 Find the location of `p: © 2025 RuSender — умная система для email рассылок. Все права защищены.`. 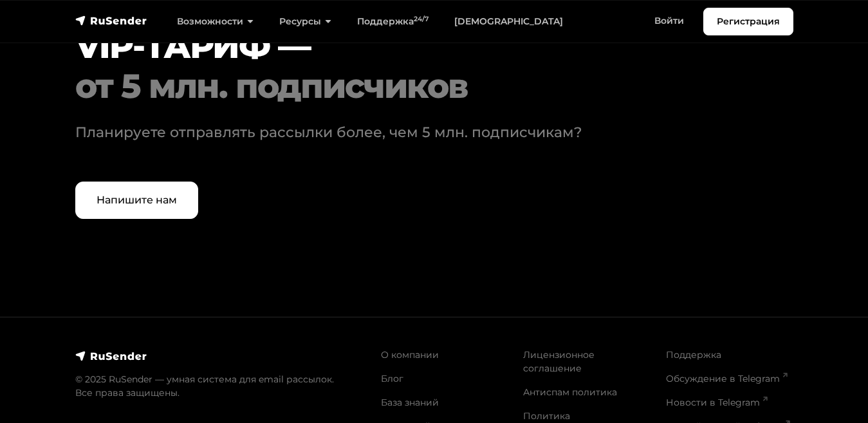

p: © 2025 RuSender — умная система для email рассылок. Все права защищены. is located at coordinates (220, 386).